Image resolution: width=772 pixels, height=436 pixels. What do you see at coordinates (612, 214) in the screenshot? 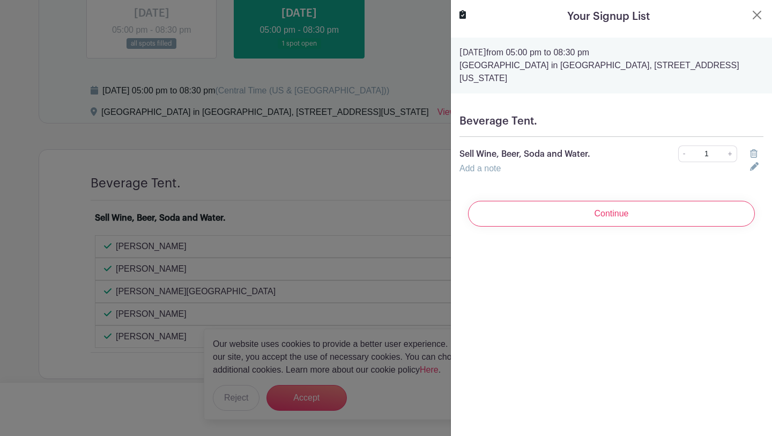
I see `input: Continue` at bounding box center [612, 214].